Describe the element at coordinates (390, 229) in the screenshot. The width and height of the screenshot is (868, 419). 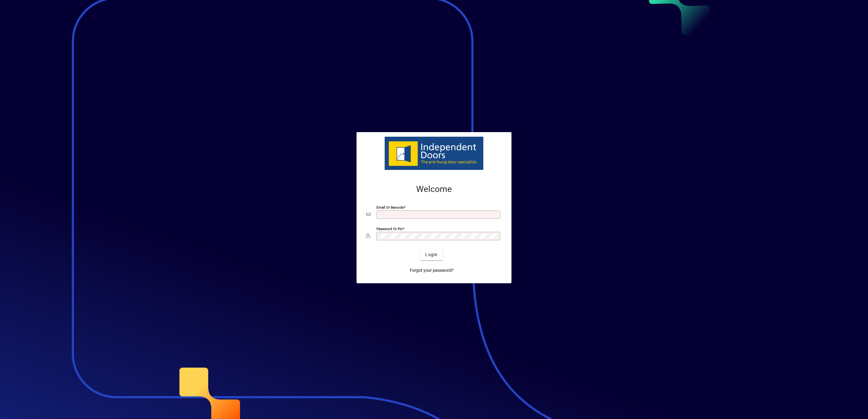
I see `mat-label: Password or Pin` at that location.